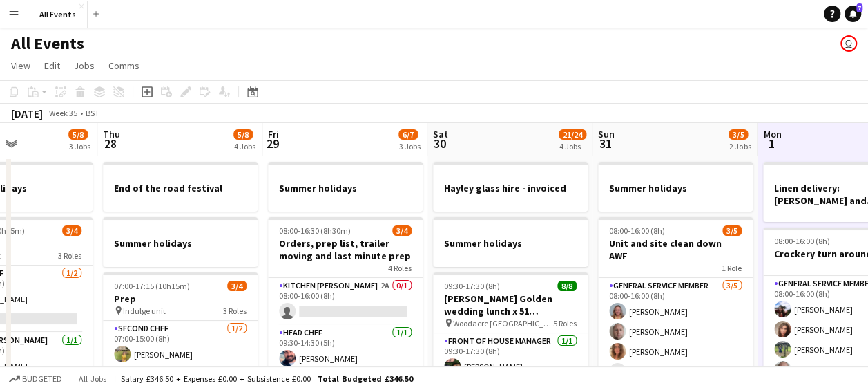 This screenshot has width=868, height=390. What do you see at coordinates (52, 66) in the screenshot?
I see `a: Edit` at bounding box center [52, 66].